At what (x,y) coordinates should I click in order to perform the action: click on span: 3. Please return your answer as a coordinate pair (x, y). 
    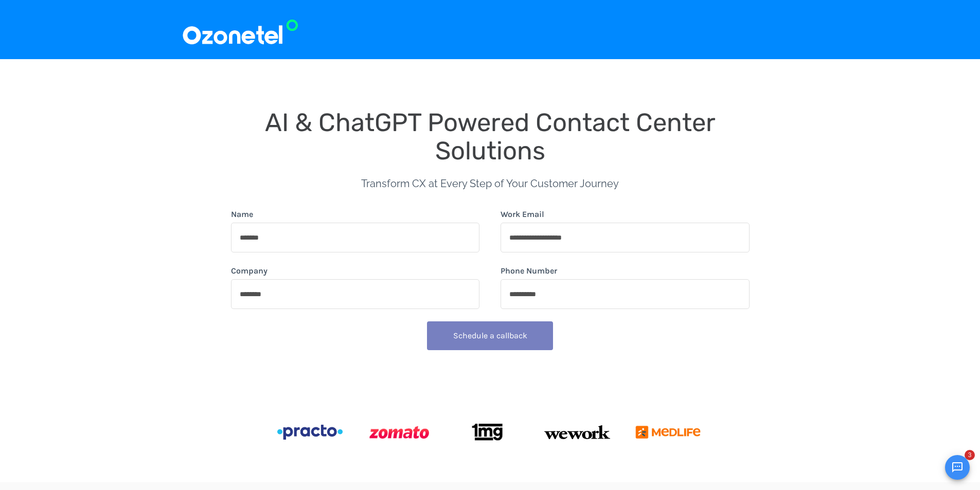
    Looking at the image, I should click on (970, 455).